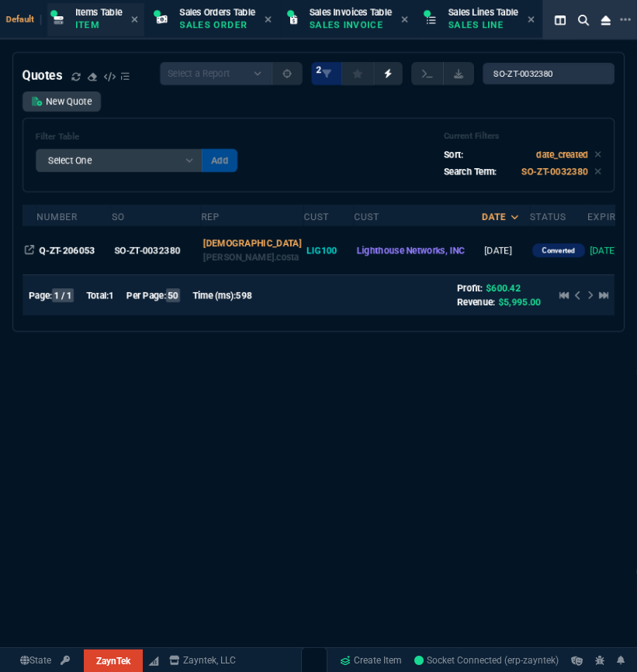 This screenshot has width=637, height=672. What do you see at coordinates (469, 288) in the screenshot?
I see `span: Profit:` at bounding box center [469, 288].